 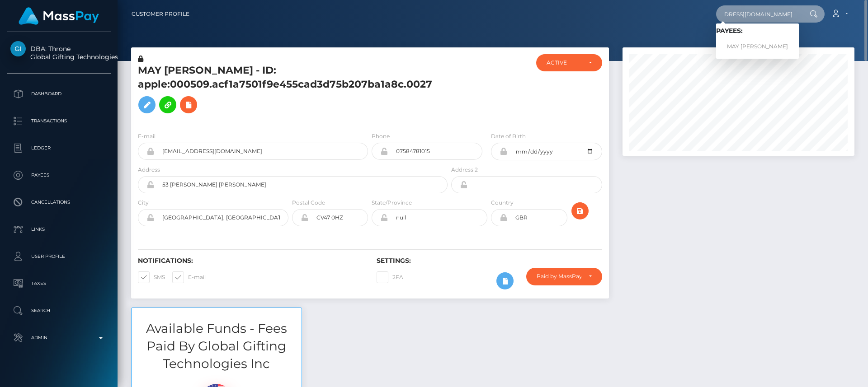 What do you see at coordinates (390, 277) in the screenshot?
I see `label: 2FA` at bounding box center [390, 277].